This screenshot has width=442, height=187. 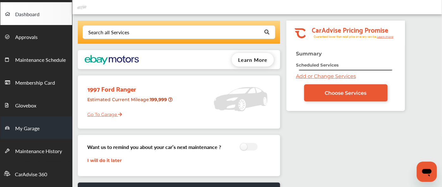 I want to click on span: My Garage, so click(x=27, y=128).